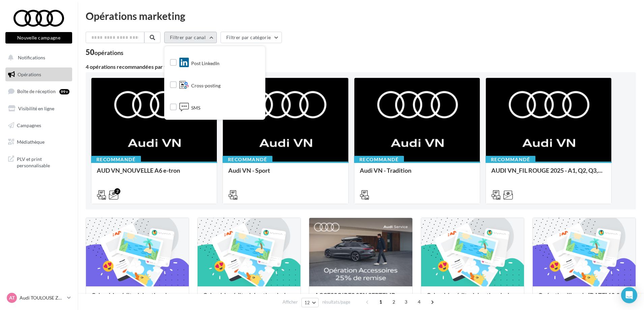 The height and width of the screenshot is (310, 644). I want to click on span: Opérations, so click(30, 74).